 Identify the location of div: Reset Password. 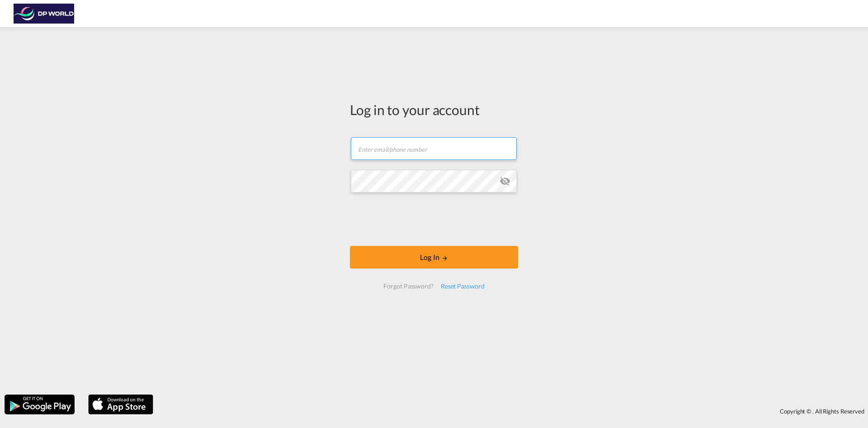
(463, 286).